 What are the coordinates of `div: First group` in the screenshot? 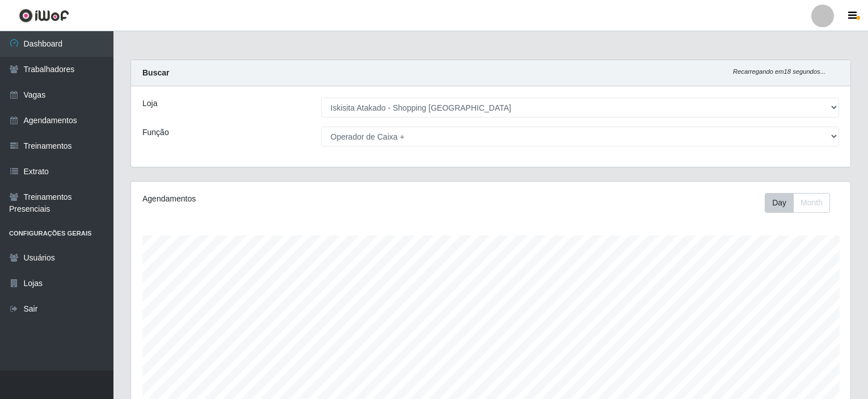 It's located at (798, 203).